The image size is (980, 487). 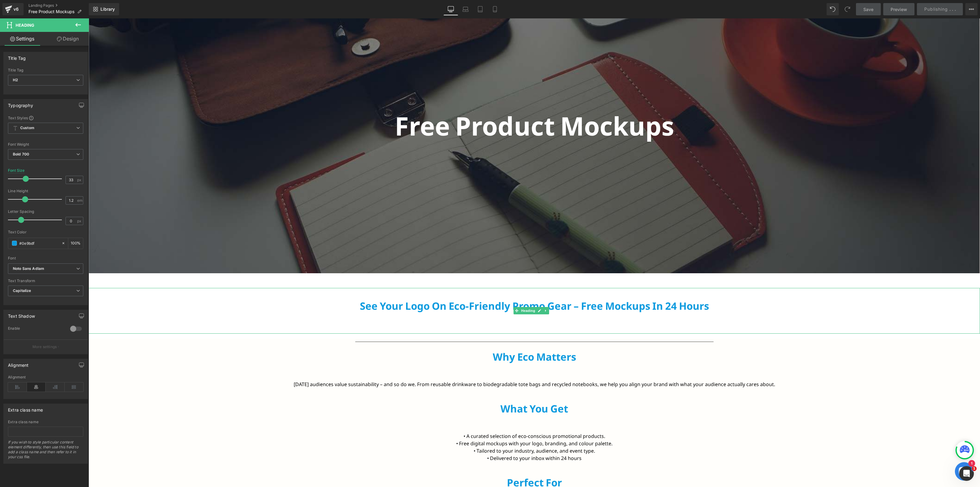 What do you see at coordinates (848, 9) in the screenshot?
I see `button: Redo` at bounding box center [848, 9].